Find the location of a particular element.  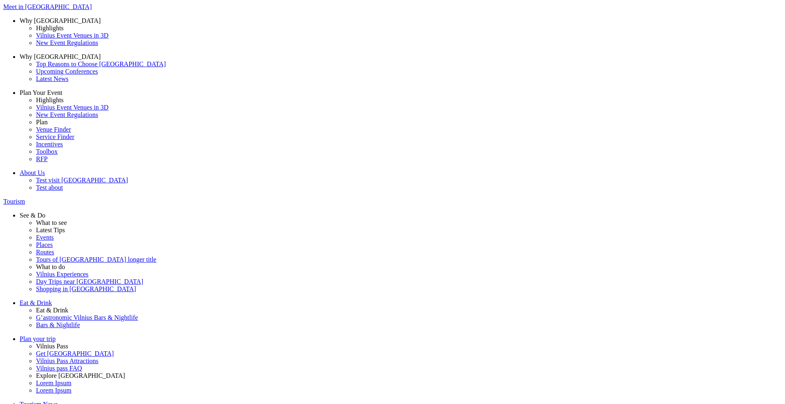

a: Events is located at coordinates (409, 237).